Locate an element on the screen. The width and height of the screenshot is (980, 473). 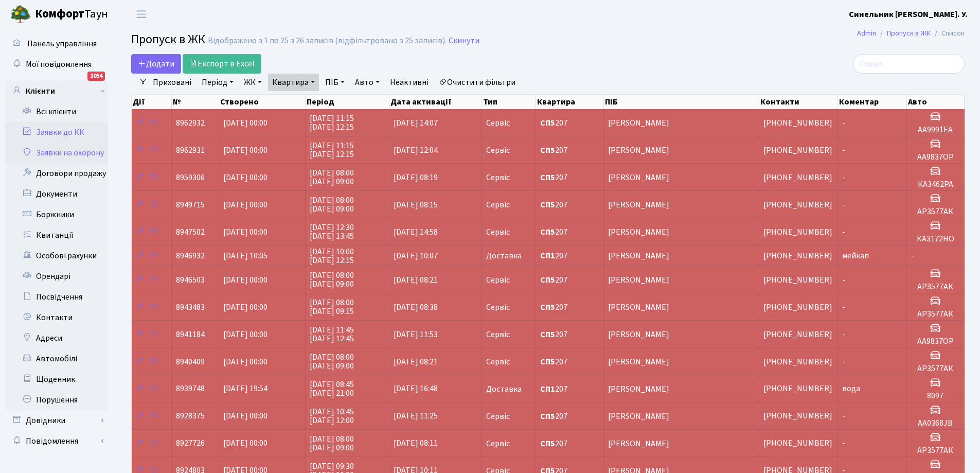
span: 8947502 is located at coordinates (191, 232).